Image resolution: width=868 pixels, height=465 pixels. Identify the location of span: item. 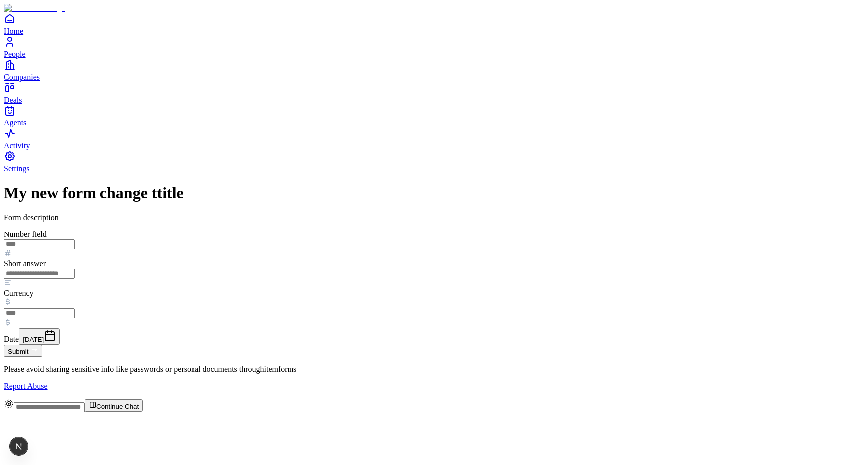
(271, 368).